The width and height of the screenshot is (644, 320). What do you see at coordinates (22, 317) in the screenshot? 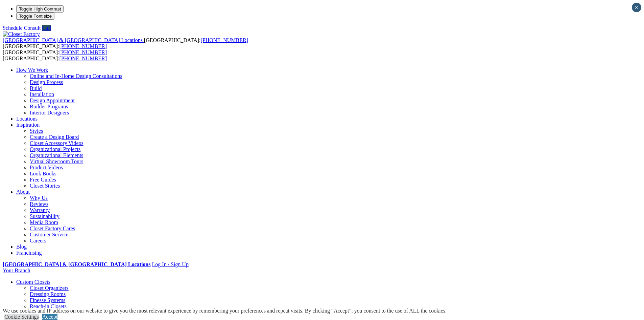
I see `a: Cookie Settings` at bounding box center [22, 317].